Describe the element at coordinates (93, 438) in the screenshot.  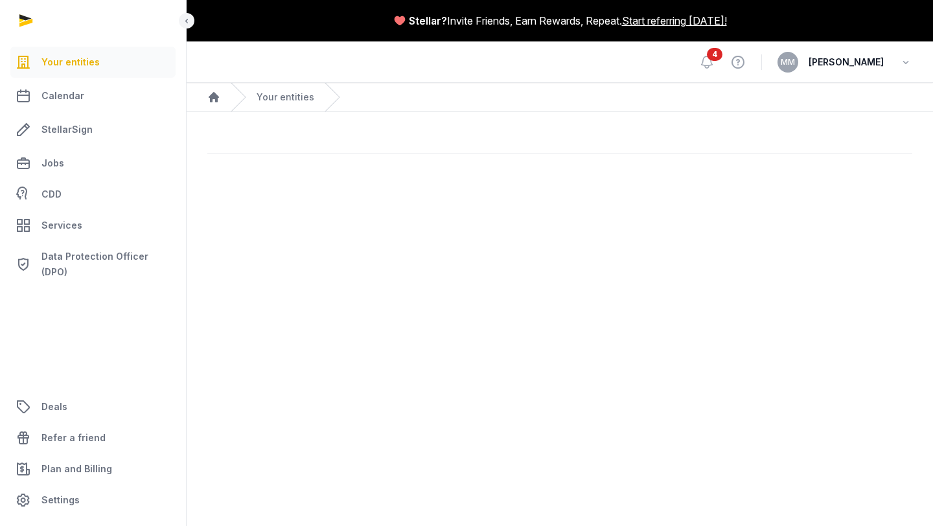
I see `a: Refer a friend` at that location.